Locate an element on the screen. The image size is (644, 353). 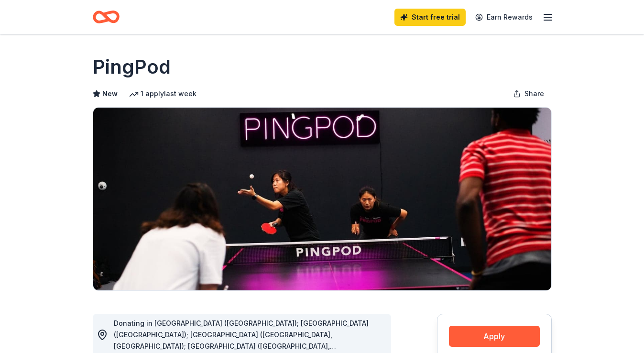
button: Share is located at coordinates (528, 94).